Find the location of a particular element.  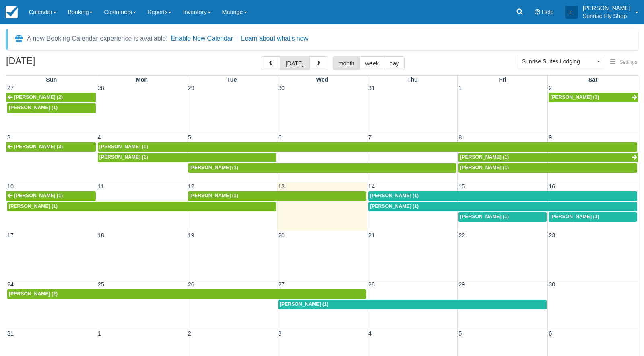

span: 9 is located at coordinates (550, 137).